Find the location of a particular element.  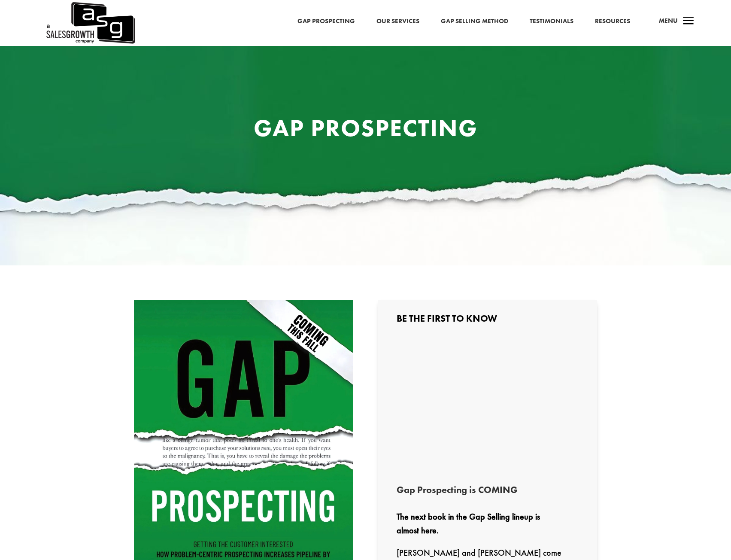

a: Our Services is located at coordinates (398, 22).